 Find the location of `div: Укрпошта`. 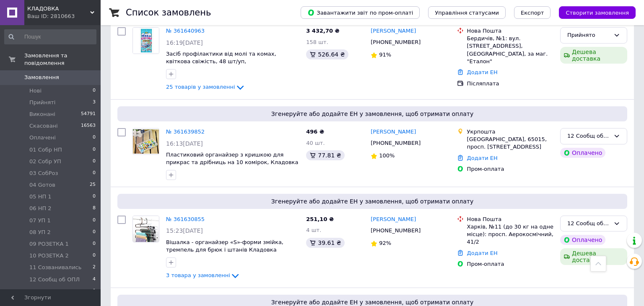

div: Укрпошта is located at coordinates (510, 132).